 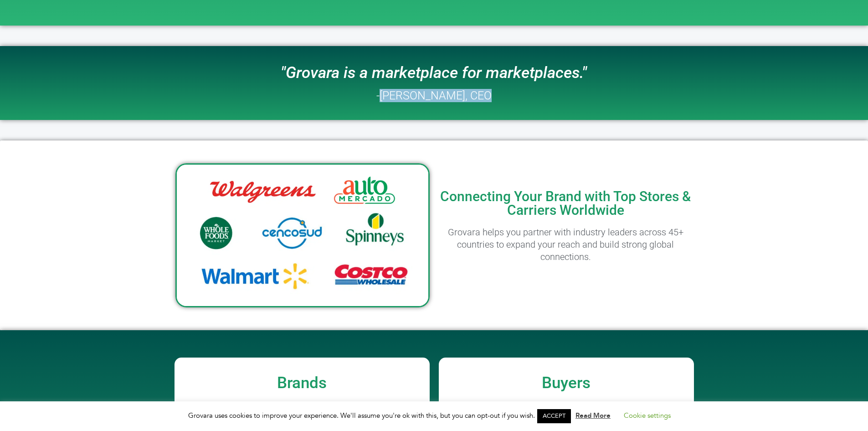 What do you see at coordinates (434, 415) in the screenshot?
I see `span: Grovara uses cookies to improve your experience. We'll assume you're ok with this, but you can op...` at bounding box center [434, 415].